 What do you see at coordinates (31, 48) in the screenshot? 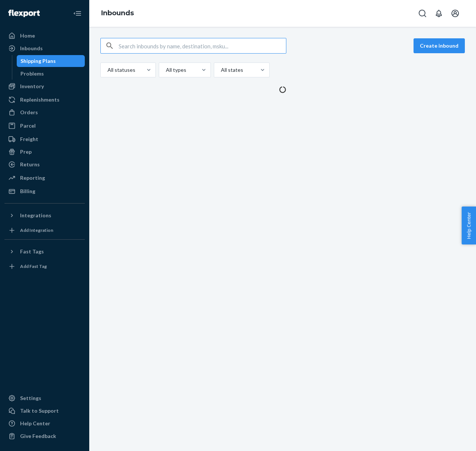
I see `div: Inbounds` at bounding box center [31, 48].